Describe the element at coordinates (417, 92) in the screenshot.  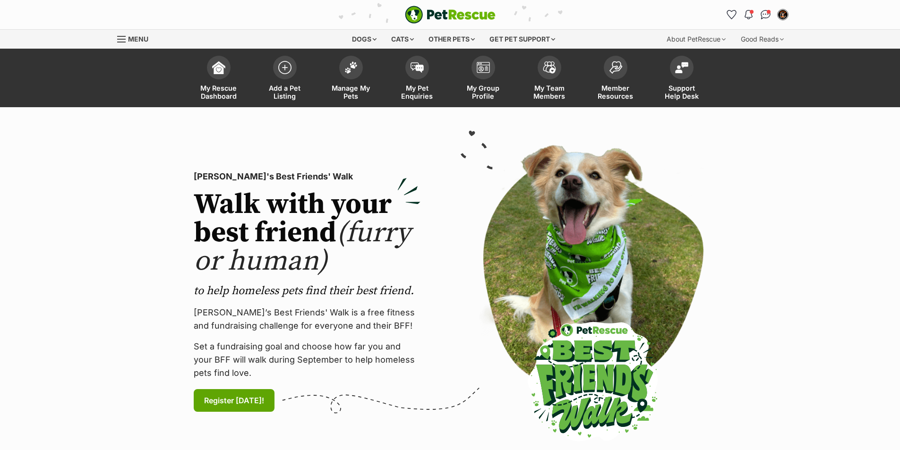
I see `span: My Pet Enquiries` at that location.